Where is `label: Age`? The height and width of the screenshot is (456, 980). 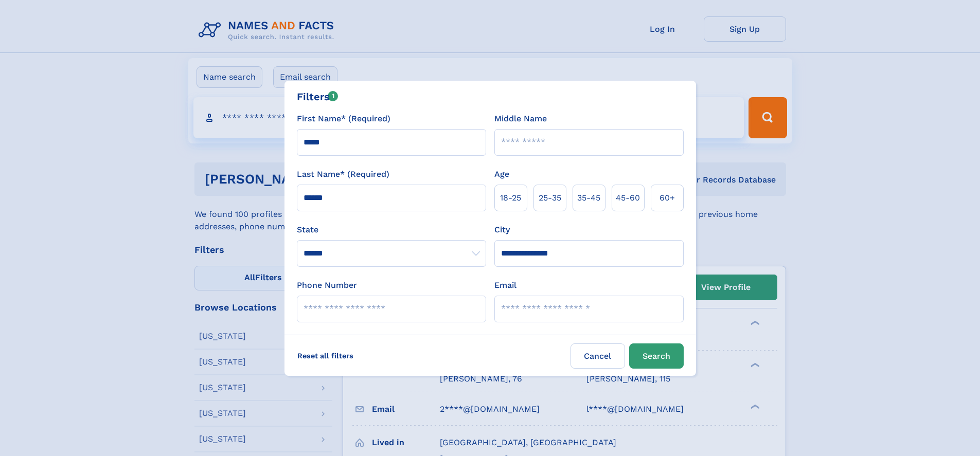
label: Age is located at coordinates (501, 175).